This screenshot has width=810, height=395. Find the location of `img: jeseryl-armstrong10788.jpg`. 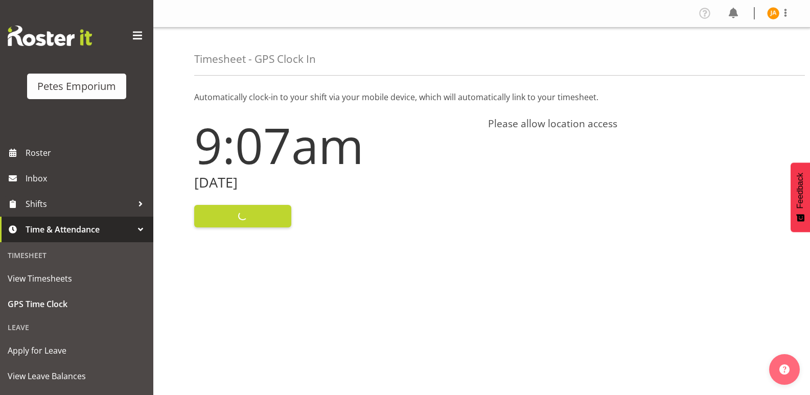

img: jeseryl-armstrong10788.jpg is located at coordinates (773, 13).